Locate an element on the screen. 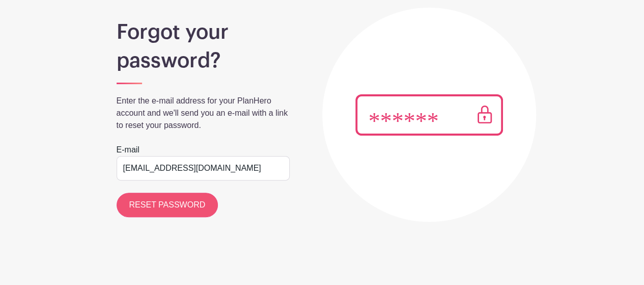 This screenshot has width=644, height=285. input: e.g. julie@eventco.com is located at coordinates (203, 168).